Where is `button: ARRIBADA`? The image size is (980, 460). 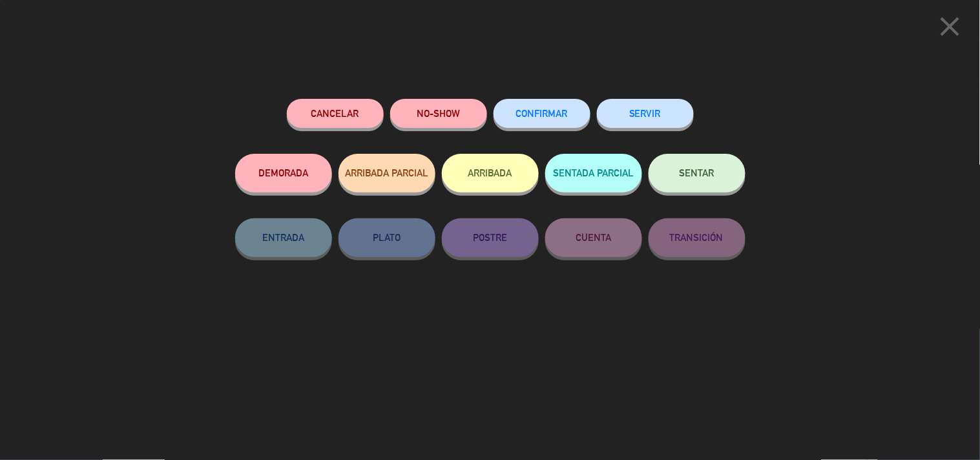 button: ARRIBADA is located at coordinates (490, 173).